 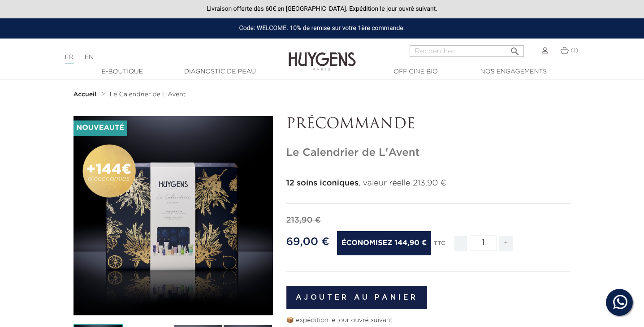 What do you see at coordinates (513, 71) in the screenshot?
I see `a: Nos engagements` at bounding box center [513, 71].